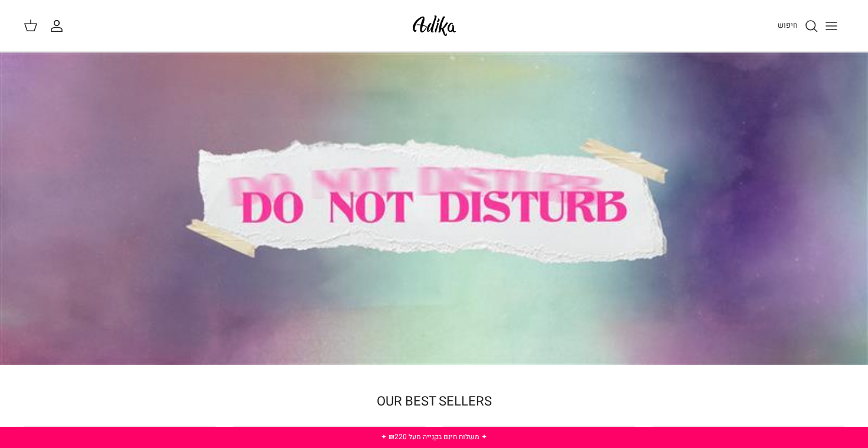 The width and height of the screenshot is (868, 448). I want to click on span: OUR BEST SELLERS, so click(434, 401).